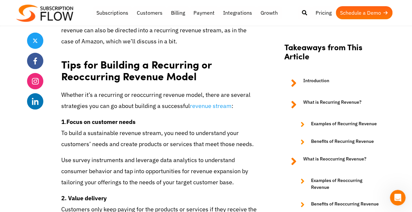 The height and width of the screenshot is (212, 412). I want to click on a: Benefits of Reoccurring Revenue, so click(337, 204).